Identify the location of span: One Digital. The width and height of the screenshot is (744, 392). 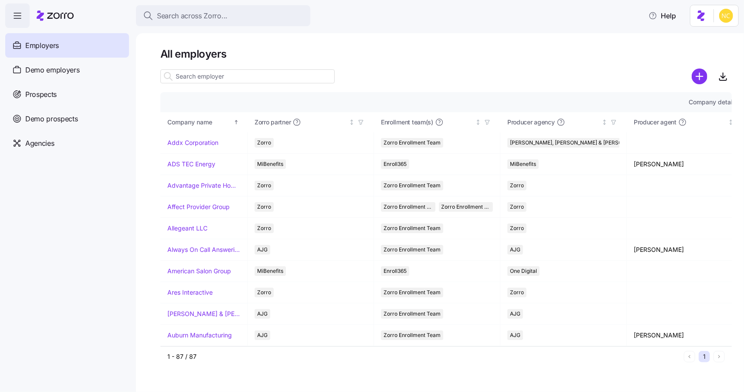
(524, 271).